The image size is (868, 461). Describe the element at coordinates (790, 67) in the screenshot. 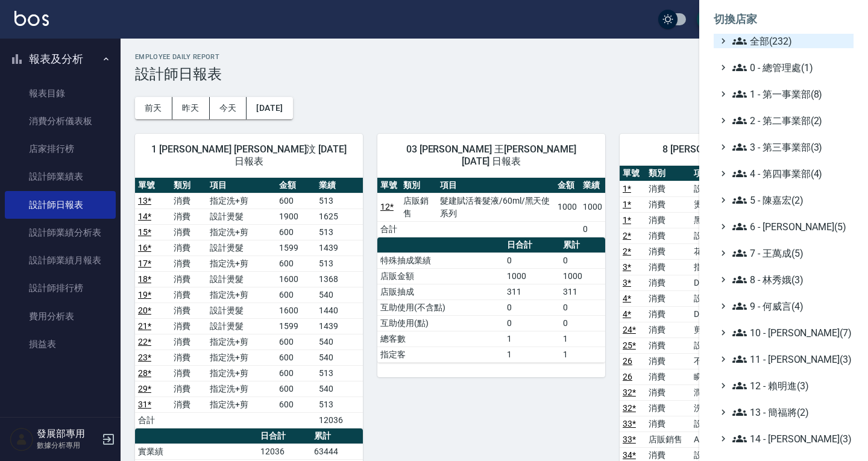

I see `span: 0 - 總管理處(1)` at that location.